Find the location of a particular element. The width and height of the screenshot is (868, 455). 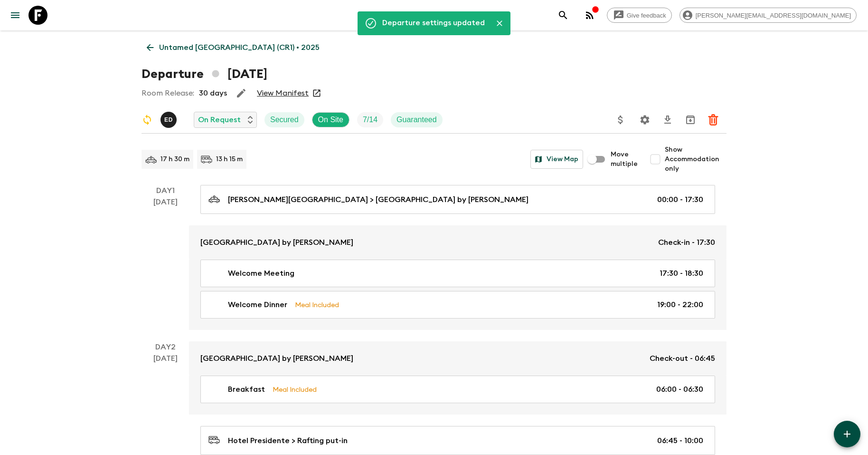

p: Room Release: is located at coordinates (168, 93).